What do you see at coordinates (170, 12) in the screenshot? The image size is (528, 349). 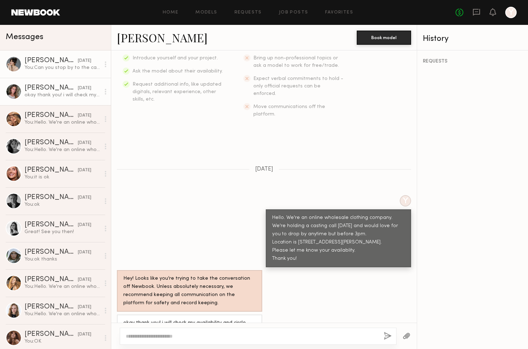 I see `a: Home` at bounding box center [170, 12].